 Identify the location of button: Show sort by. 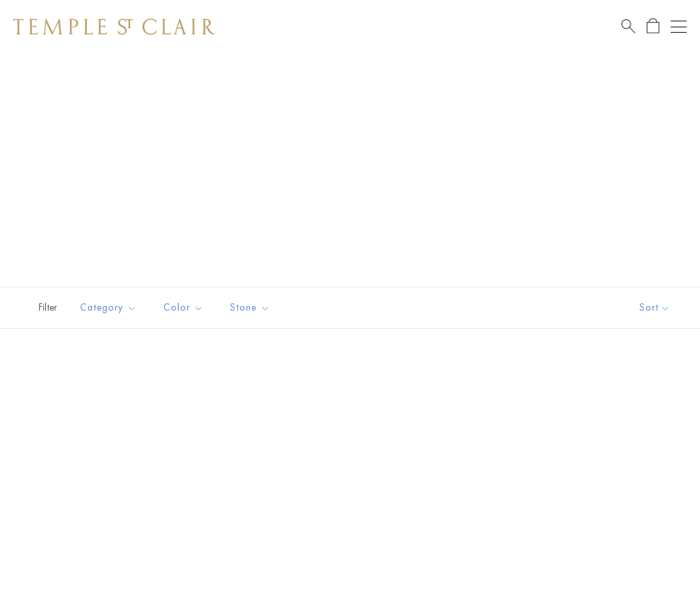
(655, 307).